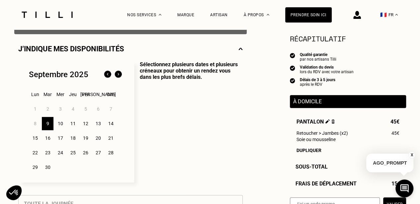 Image resolution: width=420 pixels, height=204 pixels. I want to click on img: menu déroulant, so click(396, 15).